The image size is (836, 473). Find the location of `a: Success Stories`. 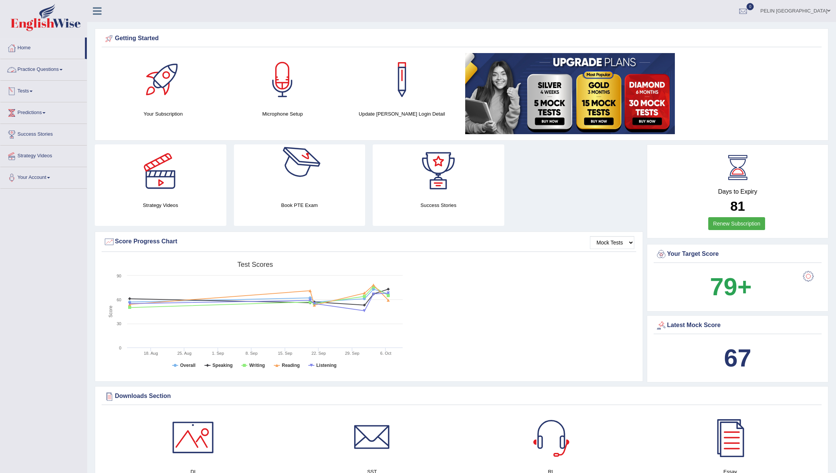

a: Success Stories is located at coordinates (44, 133).